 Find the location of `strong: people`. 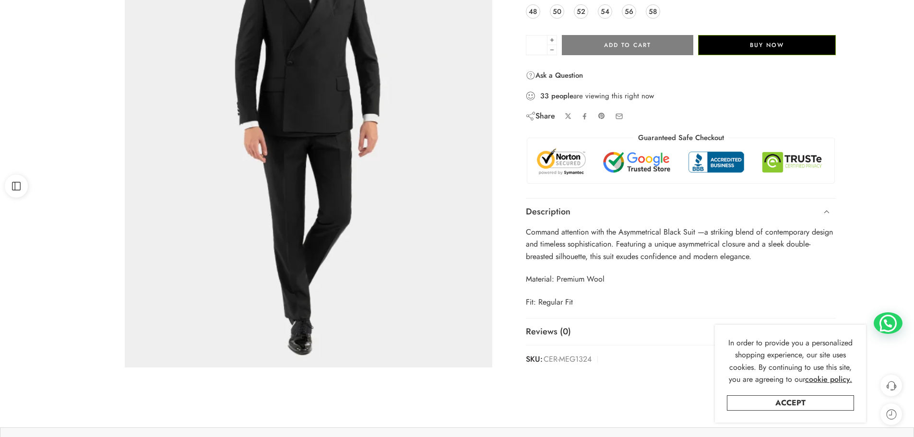

strong: people is located at coordinates (563, 96).